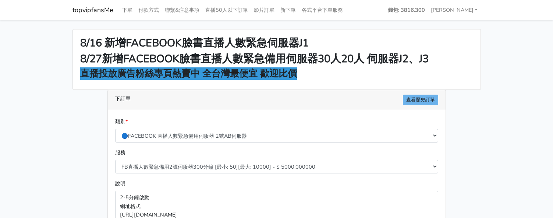  What do you see at coordinates (194, 43) in the screenshot?
I see `strong: 8/16 新增FACEBOOK臉書直播人數緊急伺服器J1` at bounding box center [194, 43].